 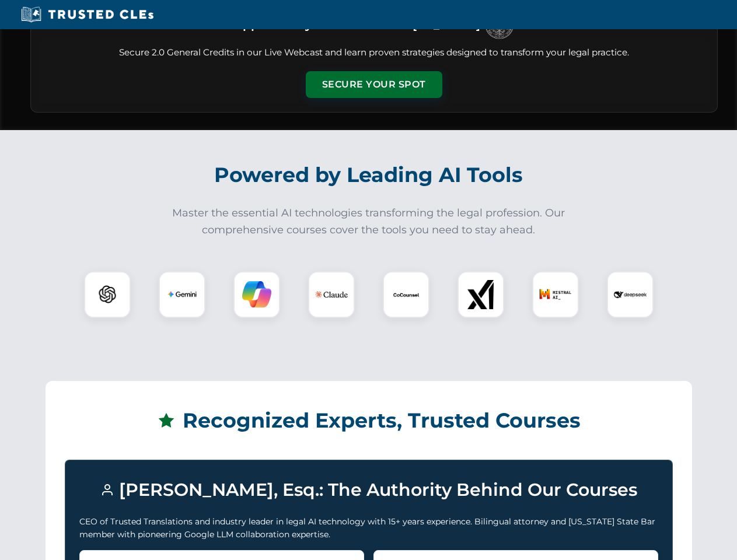 What do you see at coordinates (630, 295) in the screenshot?
I see `div: DeepSeek` at bounding box center [630, 295].